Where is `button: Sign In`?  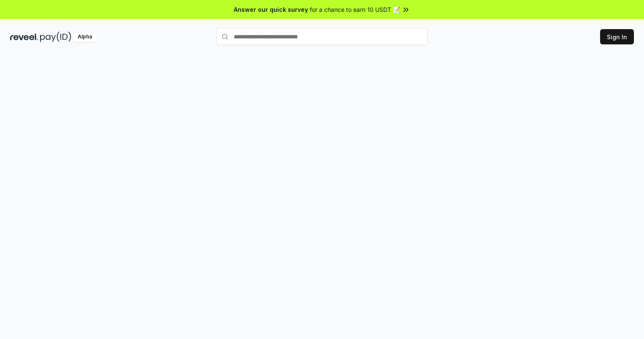 button: Sign In is located at coordinates (617, 37).